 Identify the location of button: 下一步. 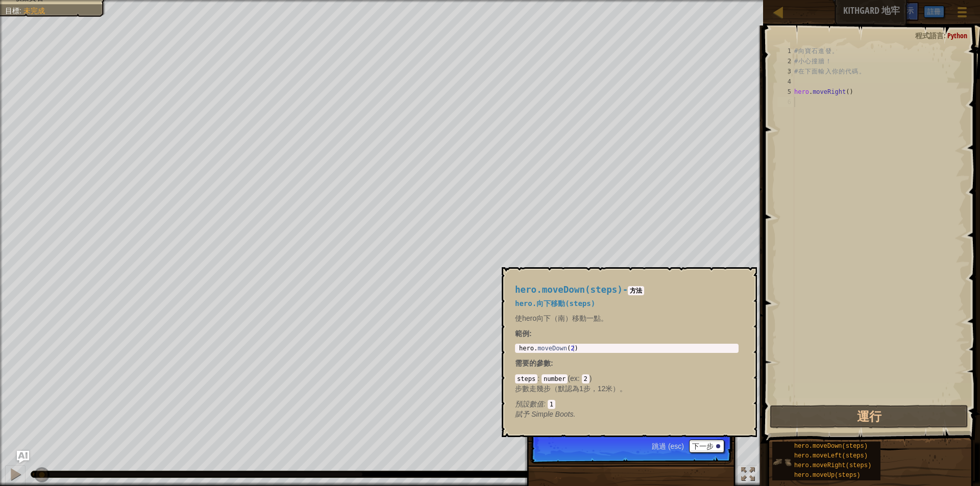
(706, 446).